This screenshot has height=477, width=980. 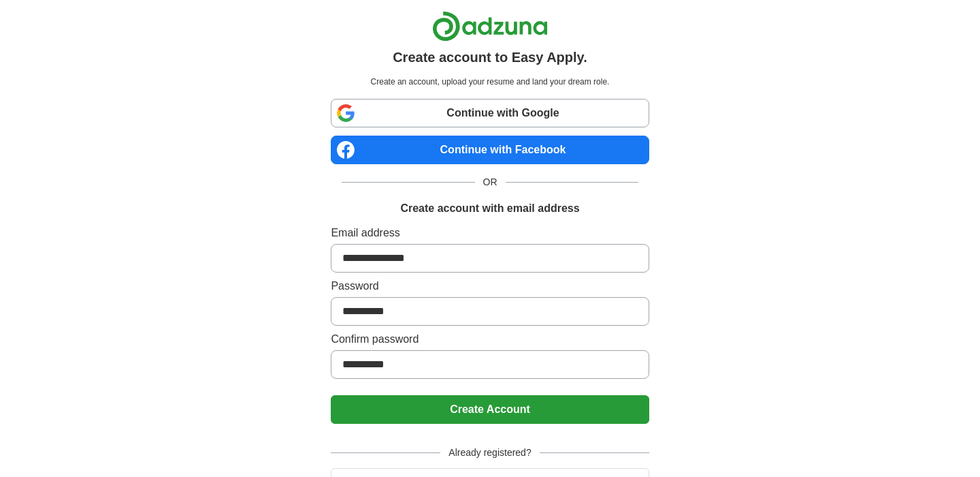 I want to click on label: Confirm password, so click(x=490, y=339).